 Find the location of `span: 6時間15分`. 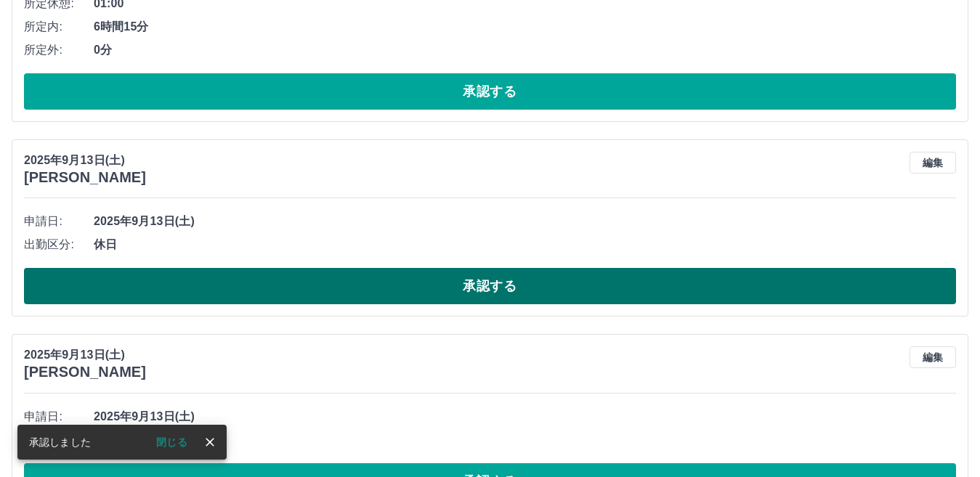

span: 6時間15分 is located at coordinates (525, 26).